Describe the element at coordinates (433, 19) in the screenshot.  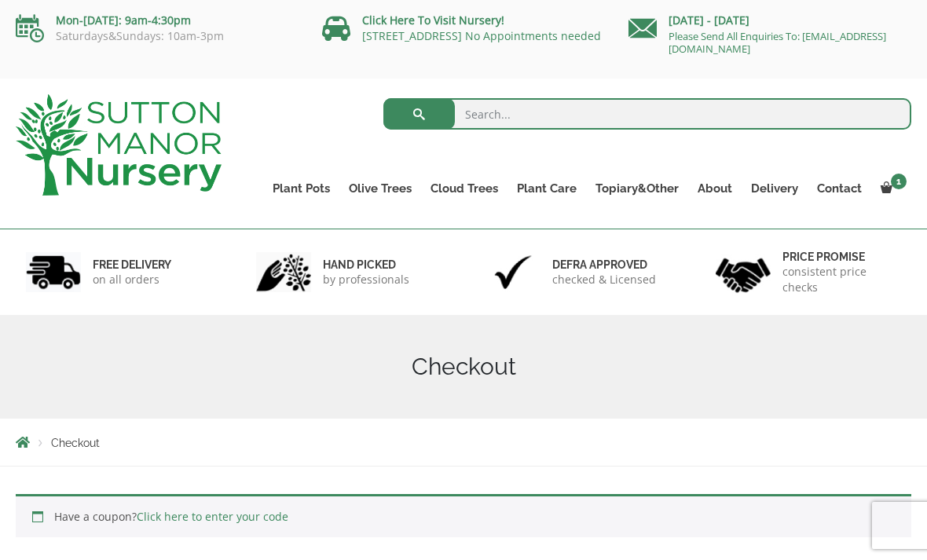
I see `a: Click Here To Visit Nursery!` at that location.